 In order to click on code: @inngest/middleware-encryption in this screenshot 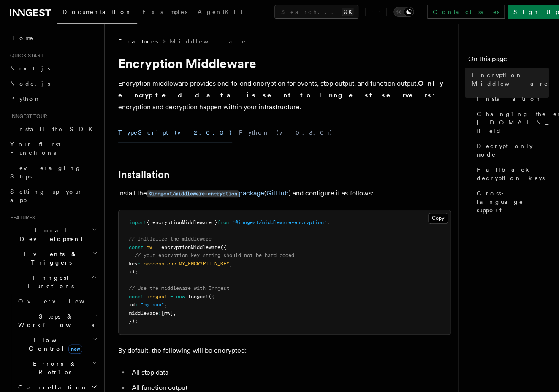, I will do `click(193, 194)`.